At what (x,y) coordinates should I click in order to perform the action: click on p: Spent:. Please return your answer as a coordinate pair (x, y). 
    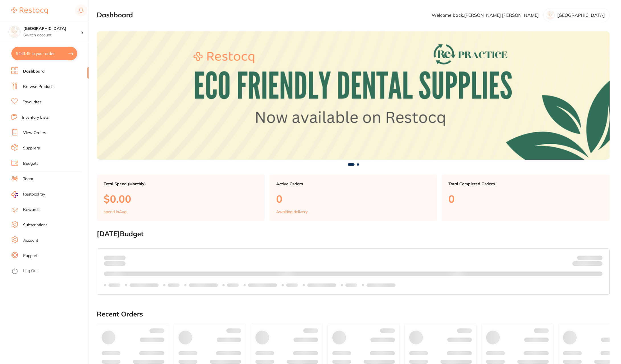
    Looking at the image, I should click on (115, 258).